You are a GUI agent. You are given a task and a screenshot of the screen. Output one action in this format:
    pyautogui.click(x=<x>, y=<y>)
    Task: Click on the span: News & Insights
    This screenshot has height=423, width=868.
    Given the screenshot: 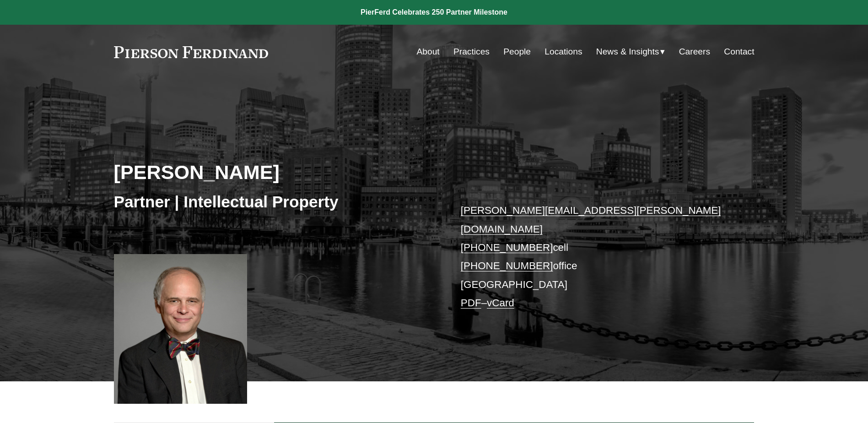 What is the action you would take?
    pyautogui.click(x=628, y=52)
    